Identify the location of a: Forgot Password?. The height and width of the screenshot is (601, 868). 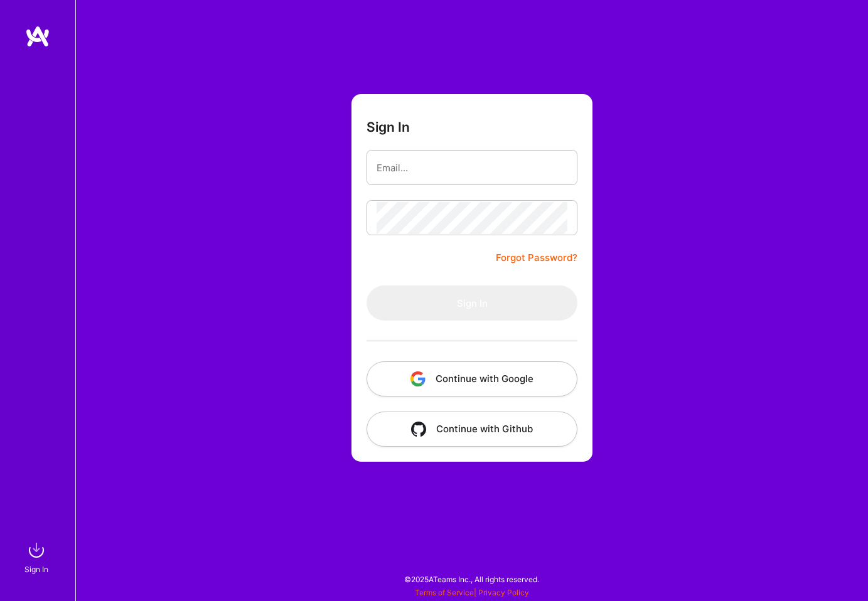
(537, 258).